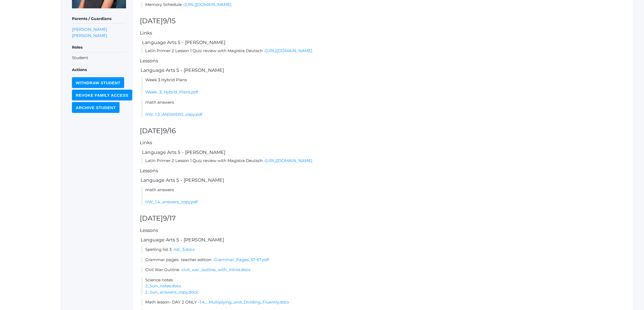  I want to click on li: Student, so click(99, 58).